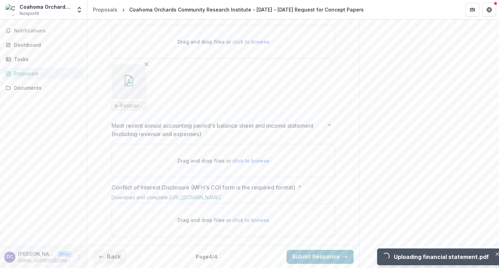 This screenshot has width=499, height=268. Describe the element at coordinates (43, 88) in the screenshot. I see `a: Documents` at that location.